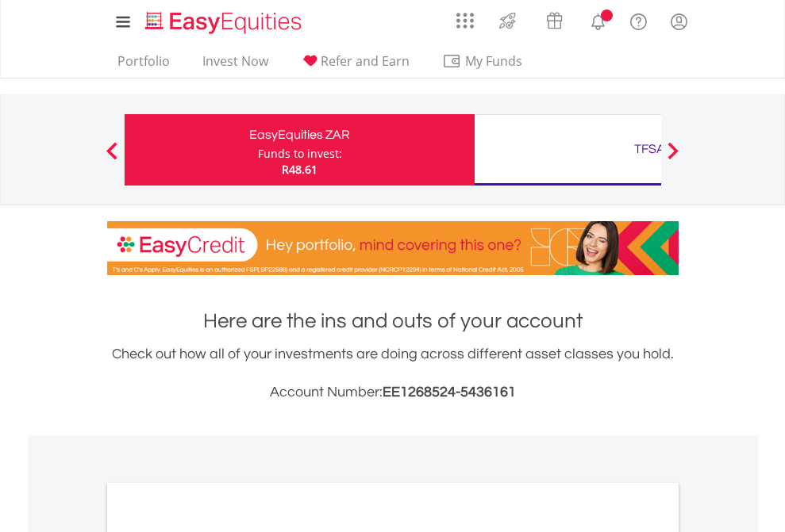 Image resolution: width=785 pixels, height=532 pixels. Describe the element at coordinates (465, 20) in the screenshot. I see `img: grid-menu-icon.svg` at that location.